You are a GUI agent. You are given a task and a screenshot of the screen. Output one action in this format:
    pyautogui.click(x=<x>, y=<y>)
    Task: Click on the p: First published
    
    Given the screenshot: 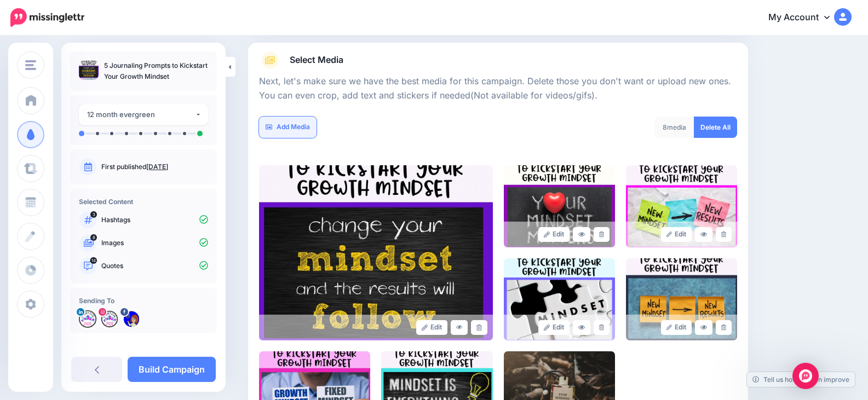 What is the action you would take?
    pyautogui.click(x=155, y=167)
    